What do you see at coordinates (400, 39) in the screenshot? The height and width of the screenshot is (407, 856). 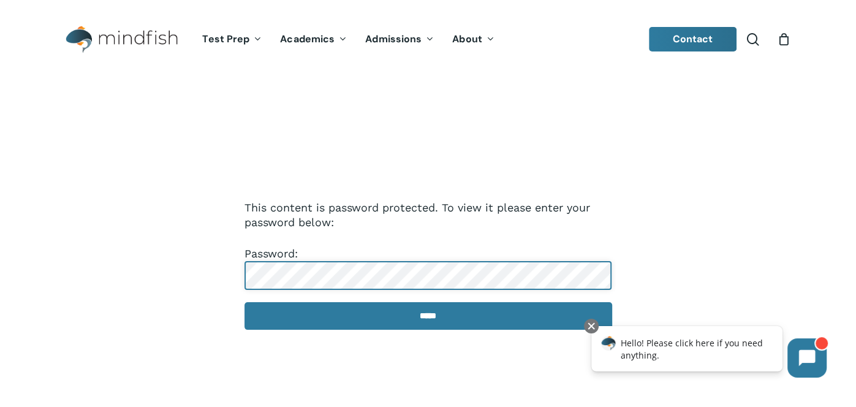 I see `a: Admissions` at bounding box center [400, 39].